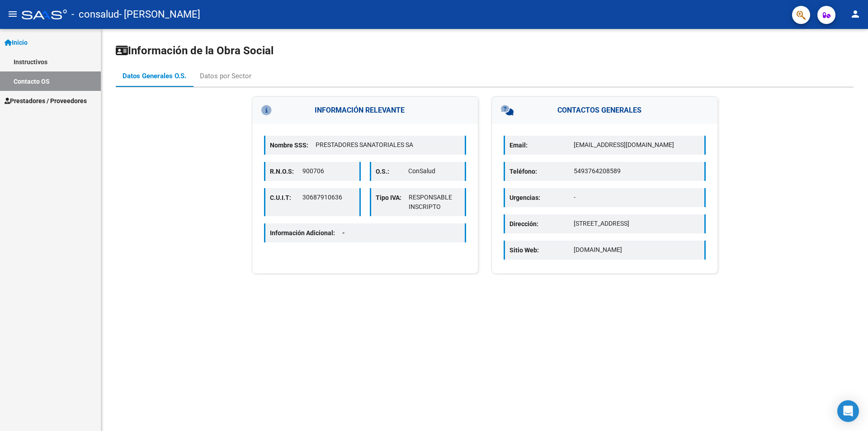 The image size is (868, 431). What do you see at coordinates (365, 110) in the screenshot?
I see `h3: INFORMACIÓN RELEVANTE` at bounding box center [365, 110].